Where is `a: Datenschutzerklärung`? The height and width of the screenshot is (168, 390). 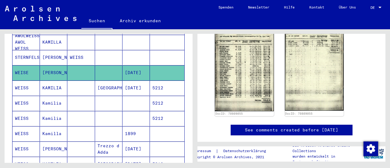
a: Datenschutzerklärung is located at coordinates (246, 151).